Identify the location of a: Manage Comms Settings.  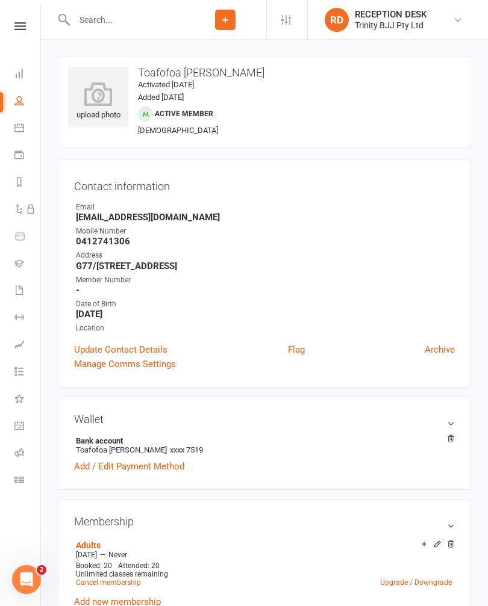
(125, 364).